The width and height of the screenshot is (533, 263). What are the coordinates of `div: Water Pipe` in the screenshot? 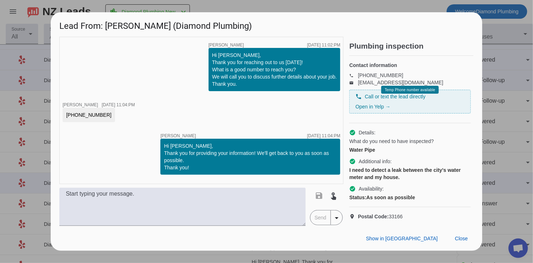 It's located at (410, 150).